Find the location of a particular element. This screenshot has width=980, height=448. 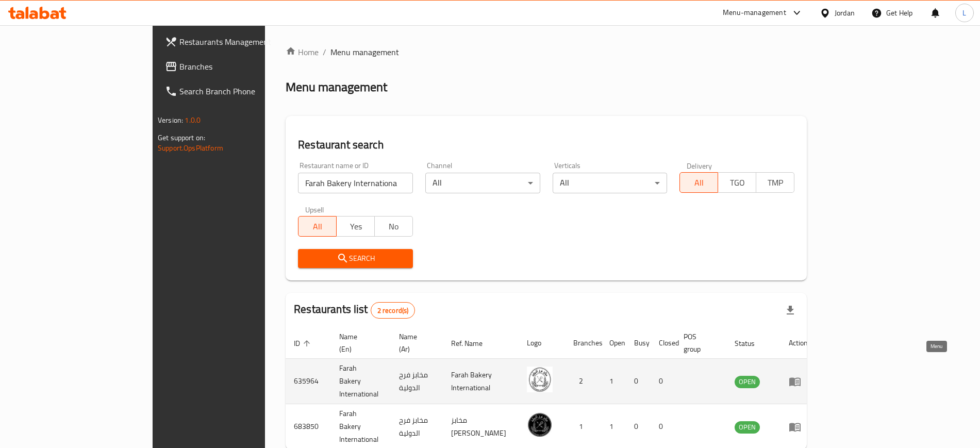

span: 1.0.0 is located at coordinates (192, 120).